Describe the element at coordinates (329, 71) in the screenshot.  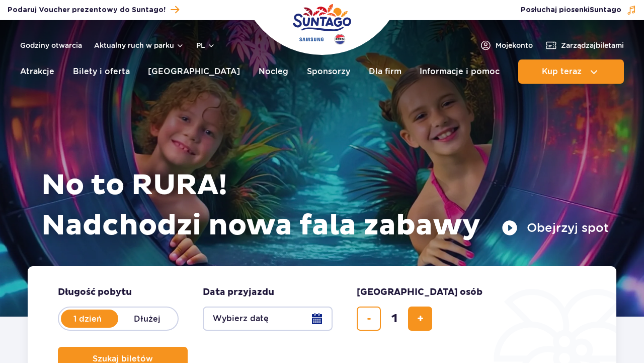
I see `a: Sponsorzy` at that location.